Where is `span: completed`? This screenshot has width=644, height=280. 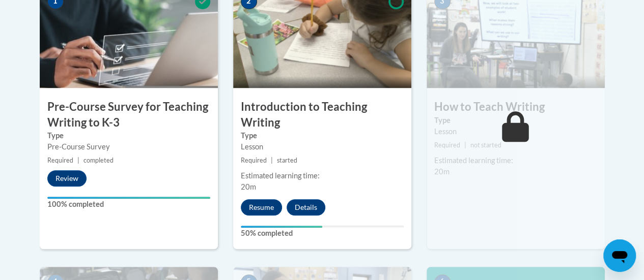 span: completed is located at coordinates (98, 160).